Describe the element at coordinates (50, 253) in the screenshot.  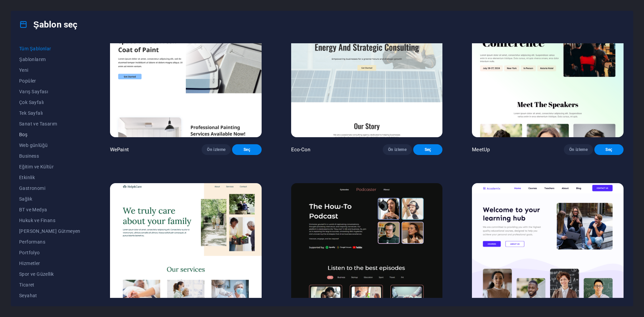
I see `span: Portfolyo` at that location.